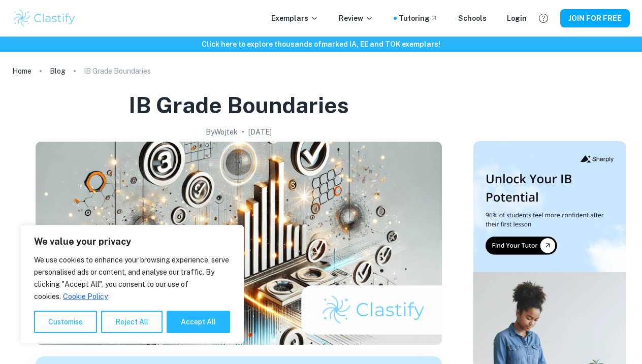 This screenshot has height=364, width=642. What do you see at coordinates (517, 18) in the screenshot?
I see `div: Login` at bounding box center [517, 18].